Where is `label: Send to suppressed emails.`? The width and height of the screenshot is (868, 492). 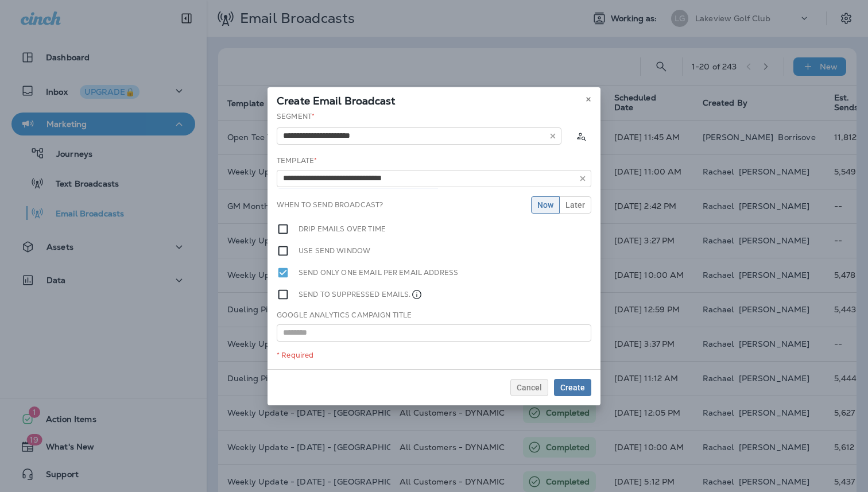 label: Send to suppressed emails. is located at coordinates (360, 295).